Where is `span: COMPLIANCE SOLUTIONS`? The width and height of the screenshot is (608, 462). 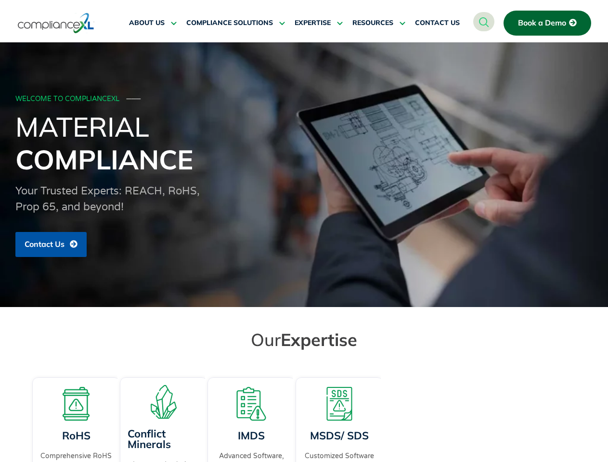 span: COMPLIANCE SOLUTIONS is located at coordinates (230, 23).